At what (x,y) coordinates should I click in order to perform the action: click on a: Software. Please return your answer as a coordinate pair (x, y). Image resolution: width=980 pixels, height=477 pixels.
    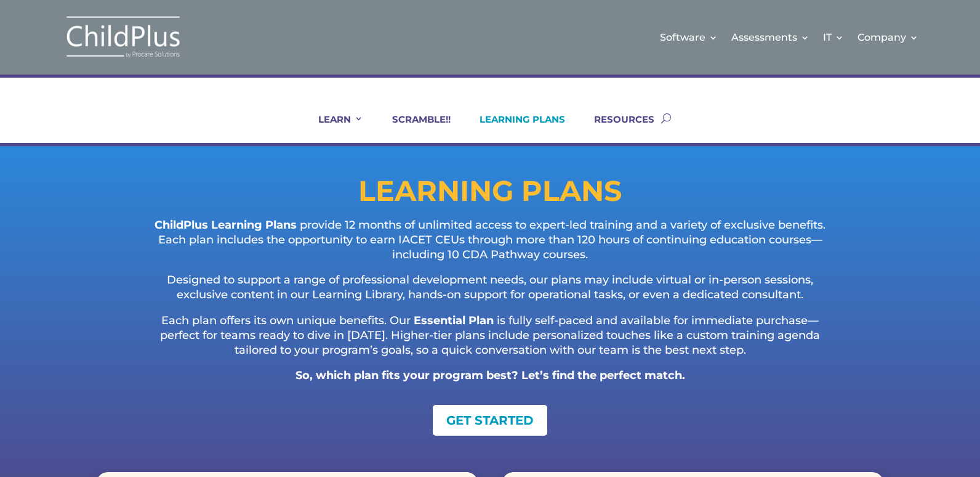
    Looking at the image, I should click on (689, 37).